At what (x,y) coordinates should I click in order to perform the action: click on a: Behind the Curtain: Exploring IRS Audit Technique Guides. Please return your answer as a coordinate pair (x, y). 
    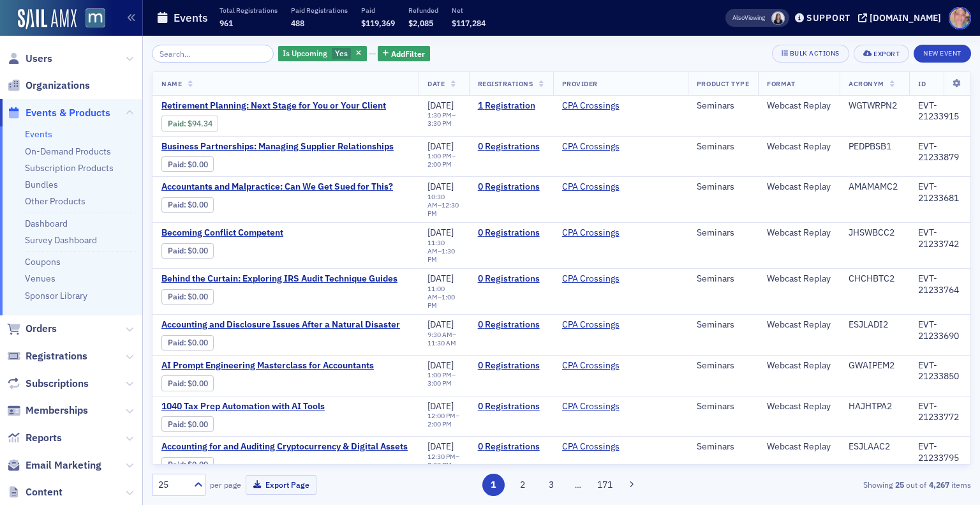
    Looking at the image, I should click on (279, 279).